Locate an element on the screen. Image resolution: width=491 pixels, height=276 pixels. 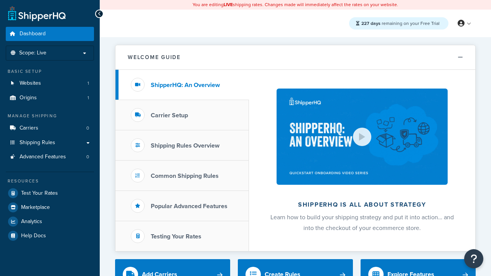
li: Test Your Rates is located at coordinates (50, 193).